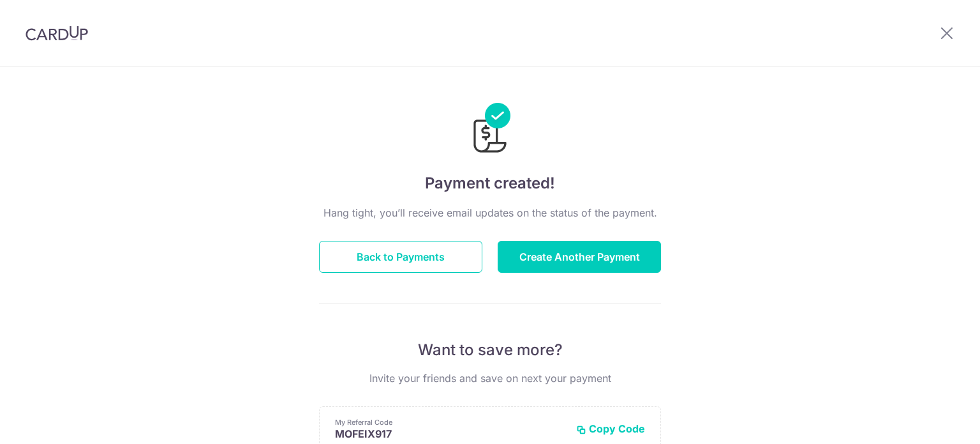  Describe the element at coordinates (56, 33) in the screenshot. I see `img: CardUp` at that location.